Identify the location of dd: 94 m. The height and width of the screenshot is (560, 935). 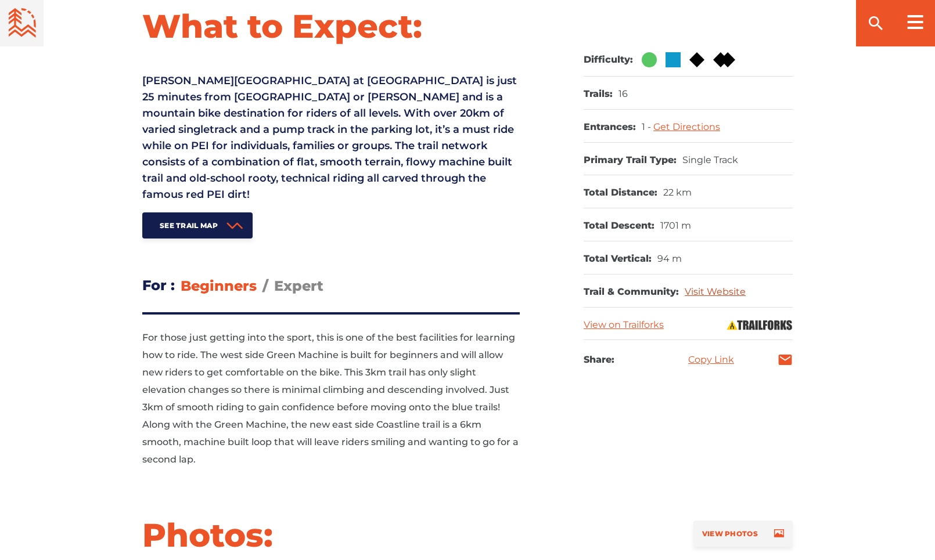
(670, 259).